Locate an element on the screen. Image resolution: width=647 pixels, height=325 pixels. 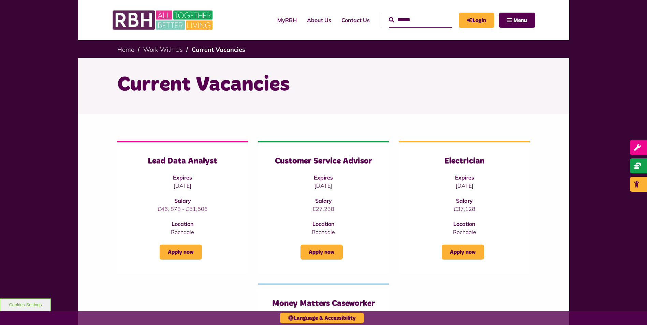
button: Language & Accessibility is located at coordinates (322, 318).